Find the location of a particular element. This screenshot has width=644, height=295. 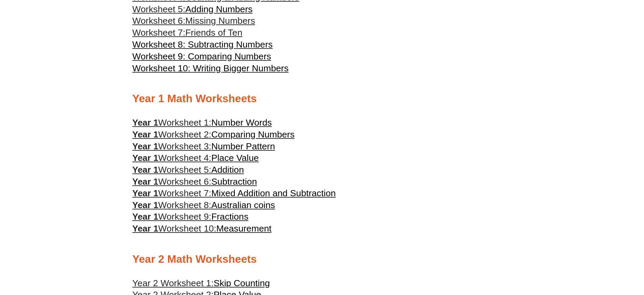

a: Year 1Worksheet 10:Measurement is located at coordinates (202, 228).